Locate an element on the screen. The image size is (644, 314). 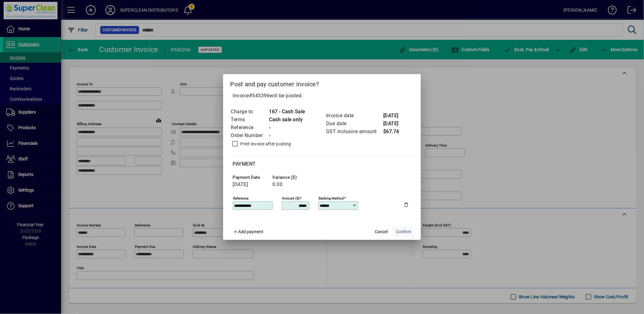
button: Add payment is located at coordinates (248, 232).